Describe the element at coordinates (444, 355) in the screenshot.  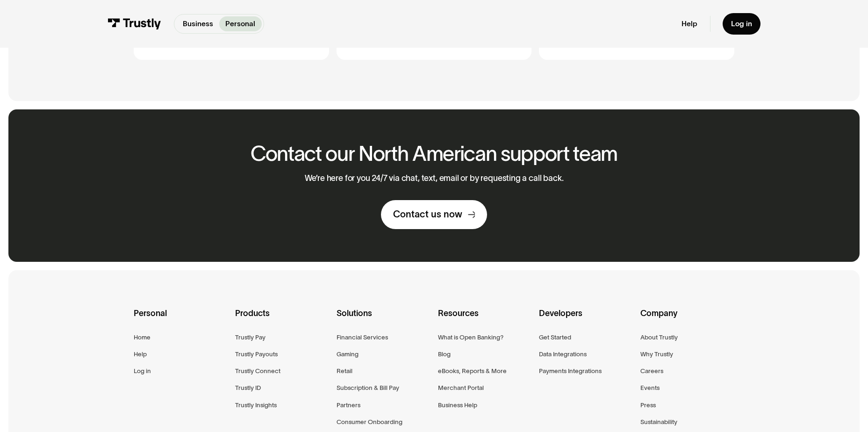
I see `a: Blog` at that location.